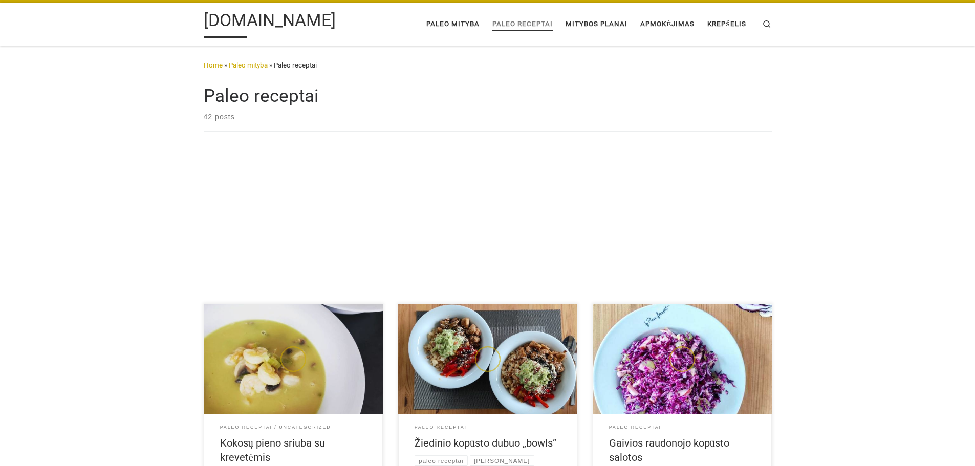 This screenshot has width=975, height=466. Describe the element at coordinates (213, 65) in the screenshot. I see `a: Home` at that location.